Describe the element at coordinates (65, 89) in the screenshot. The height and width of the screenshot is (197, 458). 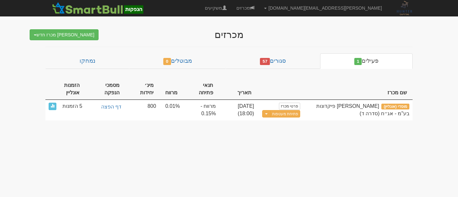
I see `th: הזמנות אונליין` at that location.